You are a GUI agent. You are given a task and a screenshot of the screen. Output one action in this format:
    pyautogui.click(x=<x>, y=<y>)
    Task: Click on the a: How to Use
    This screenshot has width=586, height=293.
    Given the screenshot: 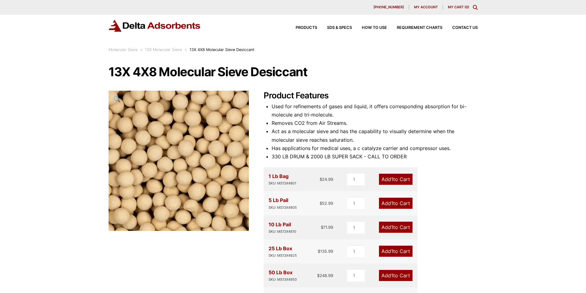 What is the action you would take?
    pyautogui.click(x=369, y=28)
    